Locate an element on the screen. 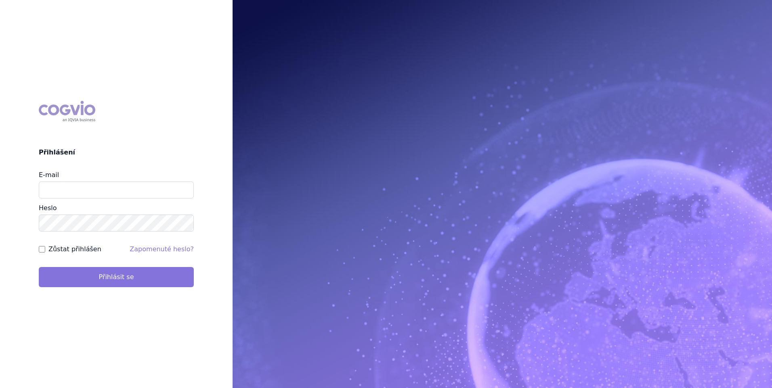 This screenshot has height=388, width=772. label: E-mail is located at coordinates (49, 175).